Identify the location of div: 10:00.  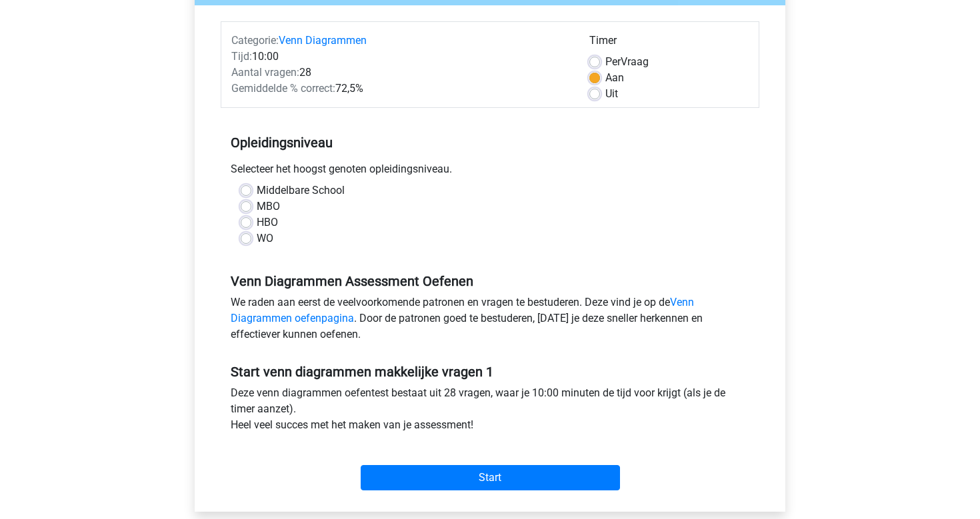
(400, 57).